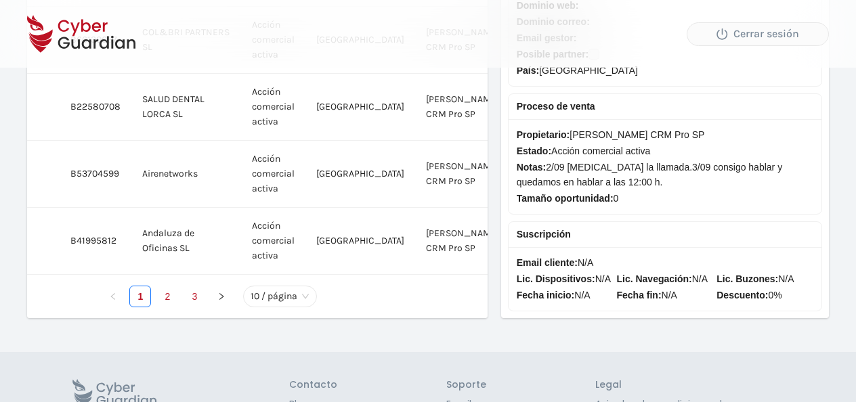  Describe the element at coordinates (194, 297) in the screenshot. I see `li: 3` at that location.